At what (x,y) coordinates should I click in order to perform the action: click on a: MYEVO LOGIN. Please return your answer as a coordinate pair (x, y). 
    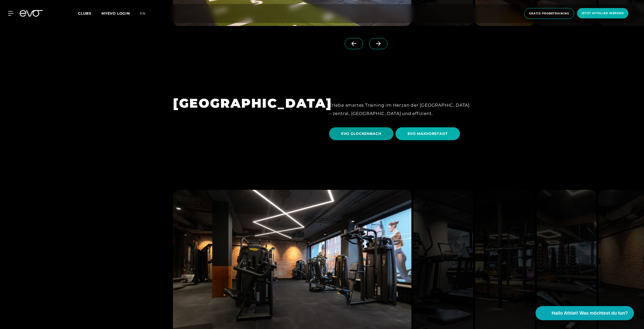
    Looking at the image, I should click on (115, 13).